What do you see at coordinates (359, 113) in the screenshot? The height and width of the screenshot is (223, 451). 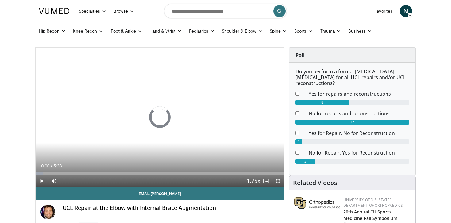 I see `dd: No for repairs and reconstructions` at bounding box center [359, 113].